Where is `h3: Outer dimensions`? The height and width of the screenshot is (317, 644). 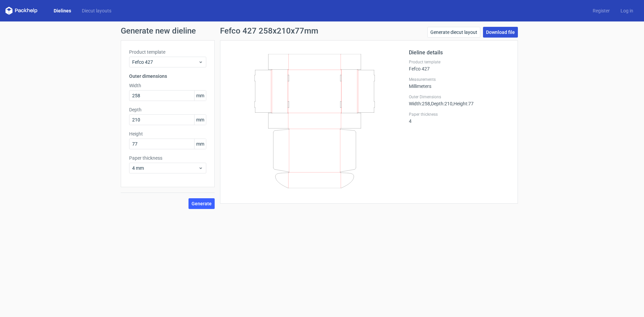
h3: Outer dimensions is located at coordinates (168, 76).